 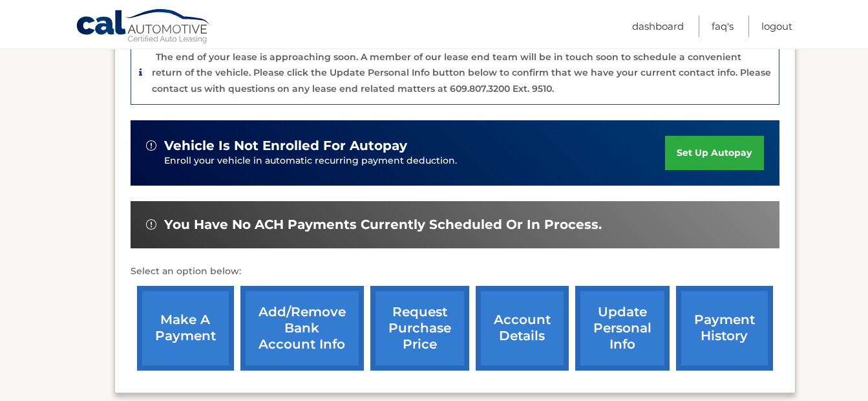 What do you see at coordinates (715, 152) in the screenshot?
I see `a: set up autopay` at bounding box center [715, 152].